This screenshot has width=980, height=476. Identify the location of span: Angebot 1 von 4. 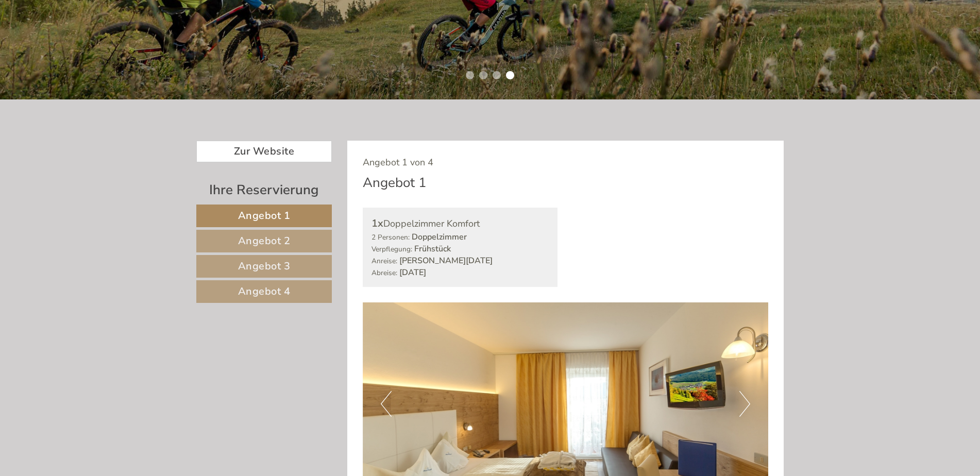
(398, 162).